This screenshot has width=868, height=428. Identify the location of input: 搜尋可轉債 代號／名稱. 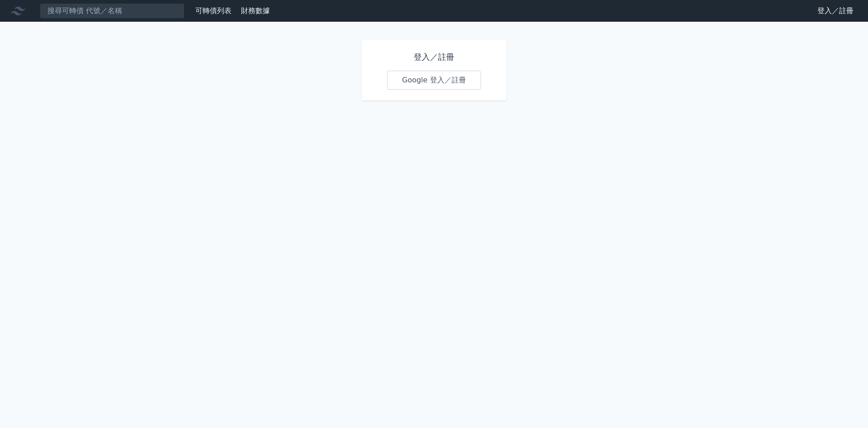
(112, 11).